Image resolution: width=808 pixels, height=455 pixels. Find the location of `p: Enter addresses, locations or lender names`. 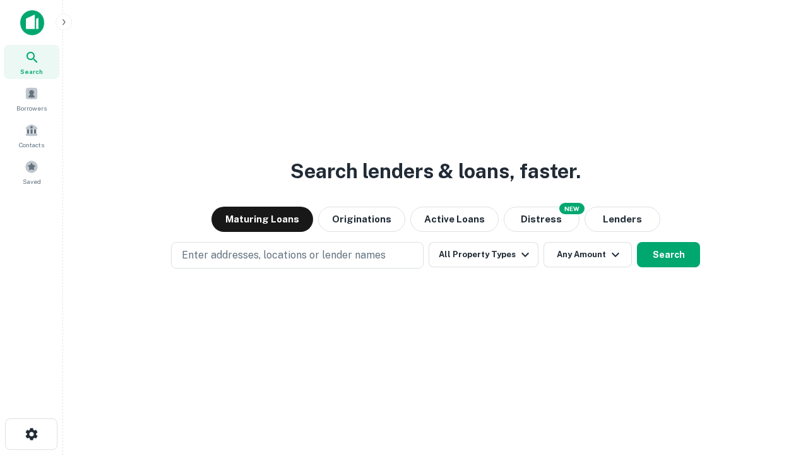

p: Enter addresses, locations or lender names is located at coordinates (283, 255).